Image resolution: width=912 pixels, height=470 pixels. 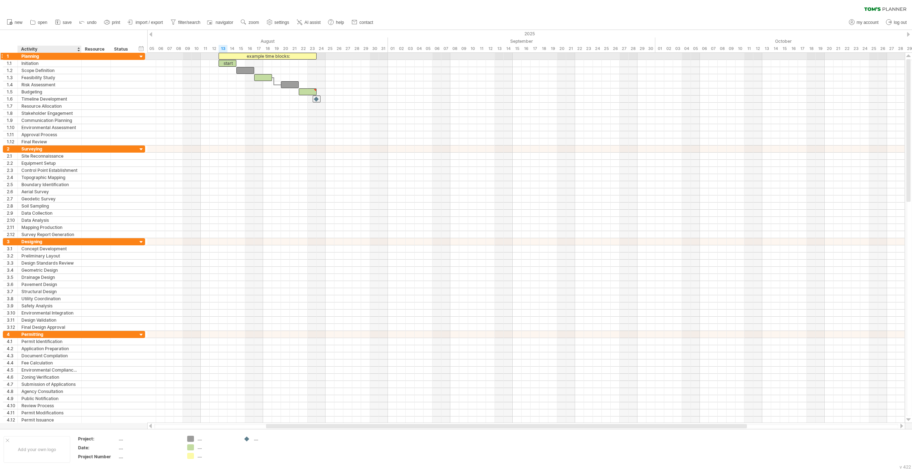 I want to click on div: Tuesday, 26 August 2025, so click(x=339, y=48).